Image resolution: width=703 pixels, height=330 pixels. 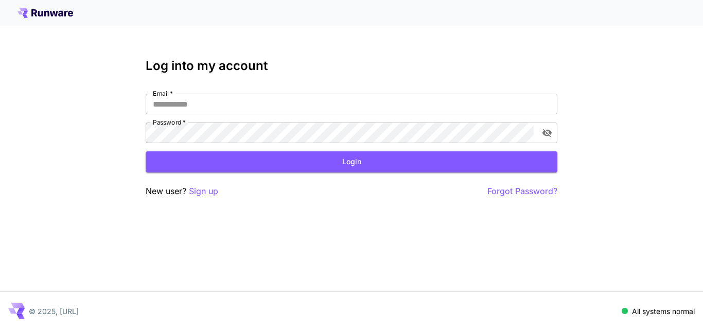 What do you see at coordinates (182, 191) in the screenshot?
I see `p: New user?` at bounding box center [182, 191].